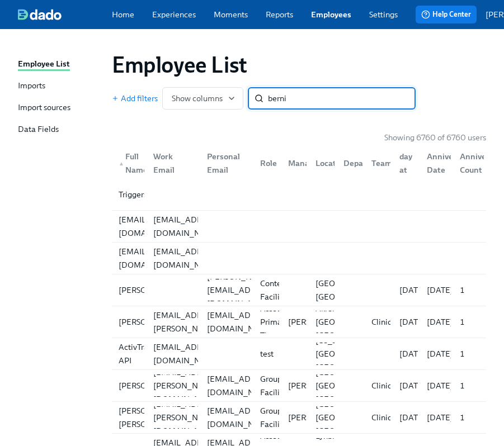 This screenshot has height=446, width=504. Describe the element at coordinates (286, 290) in the screenshot. I see `div: Contemplative Facilitator` at that location.